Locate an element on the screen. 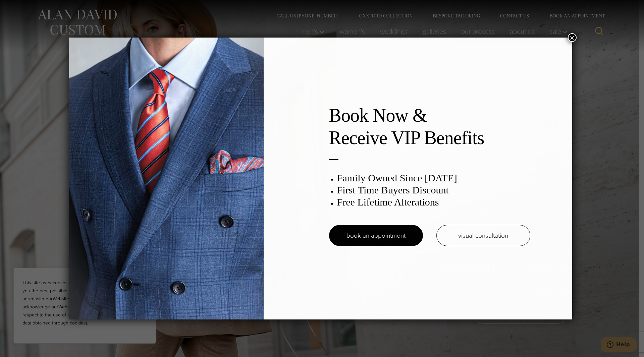 The image size is (644, 357). span: Help is located at coordinates (22, 8).